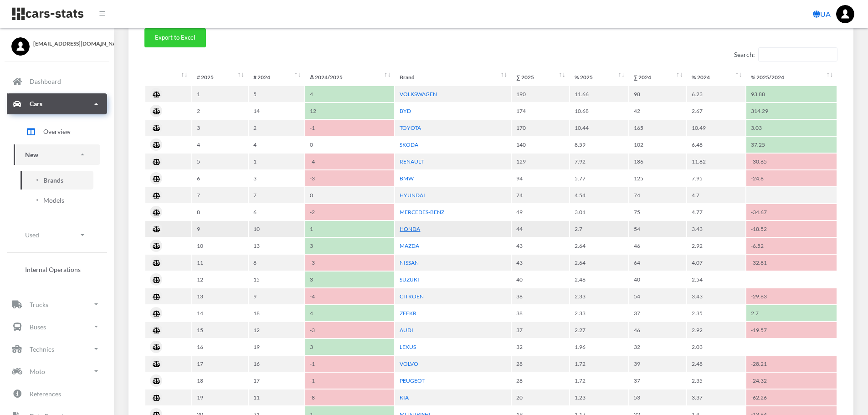 This screenshot has width=868, height=415. What do you see at coordinates (220, 161) in the screenshot?
I see `td: 5` at bounding box center [220, 161].